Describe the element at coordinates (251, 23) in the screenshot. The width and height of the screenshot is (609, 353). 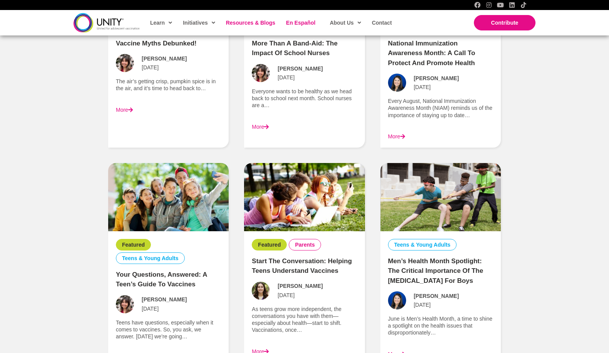
I see `span: Resources & Blogs` at that location.